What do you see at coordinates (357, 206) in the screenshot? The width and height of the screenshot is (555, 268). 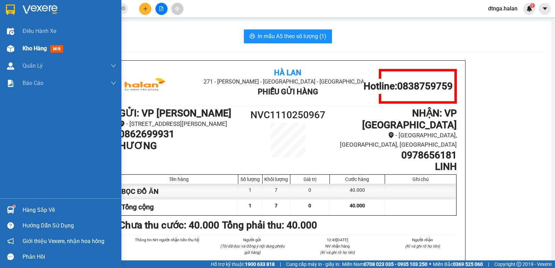 I see `span: 40.000` at bounding box center [357, 206].